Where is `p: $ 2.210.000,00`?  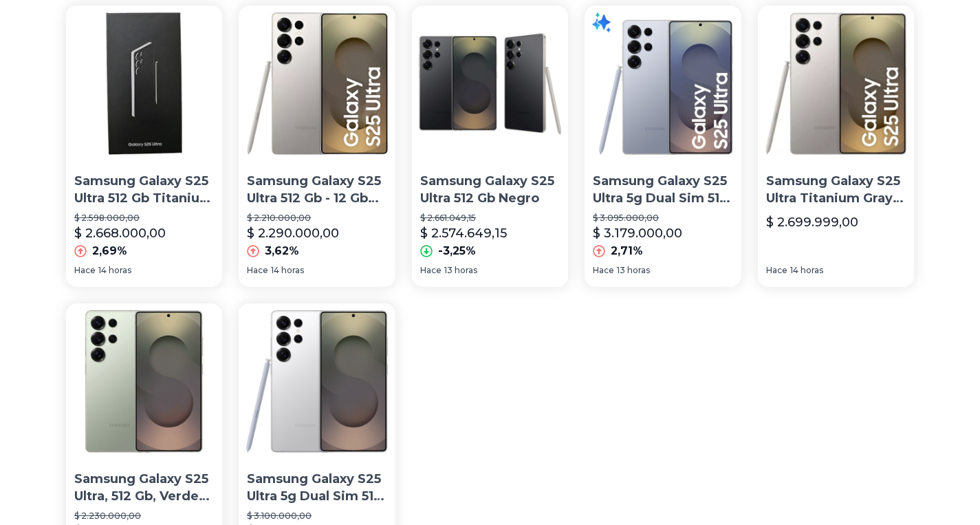 p: $ 2.210.000,00 is located at coordinates (317, 218).